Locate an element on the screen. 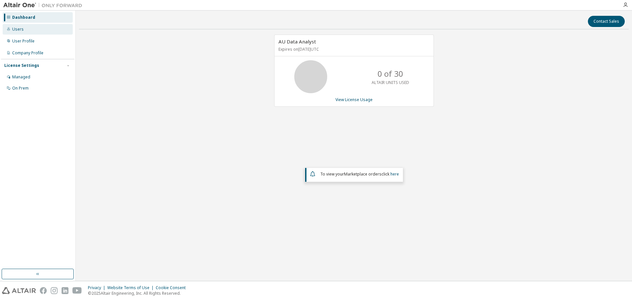  p: ALTAIR UNITS USED is located at coordinates (390, 82).